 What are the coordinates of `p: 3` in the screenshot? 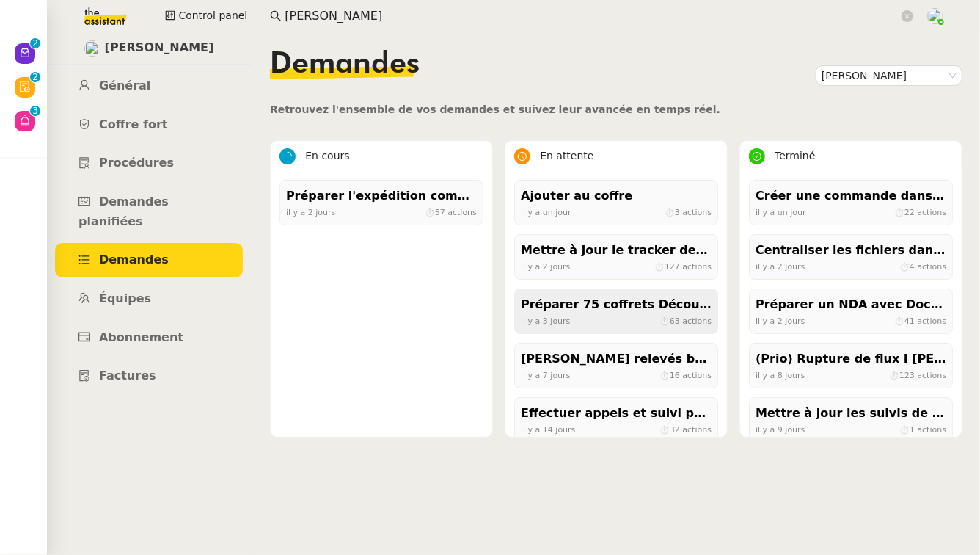 It's located at (35, 112).